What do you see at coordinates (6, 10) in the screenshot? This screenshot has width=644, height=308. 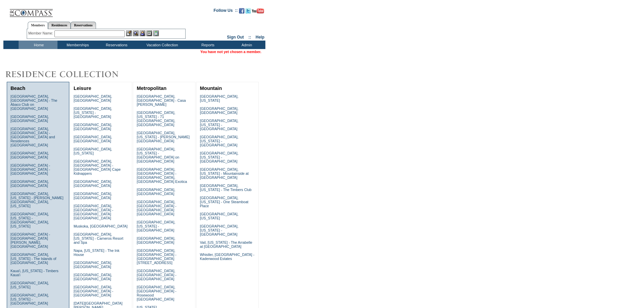 I see `img: i.gif` at bounding box center [6, 10].